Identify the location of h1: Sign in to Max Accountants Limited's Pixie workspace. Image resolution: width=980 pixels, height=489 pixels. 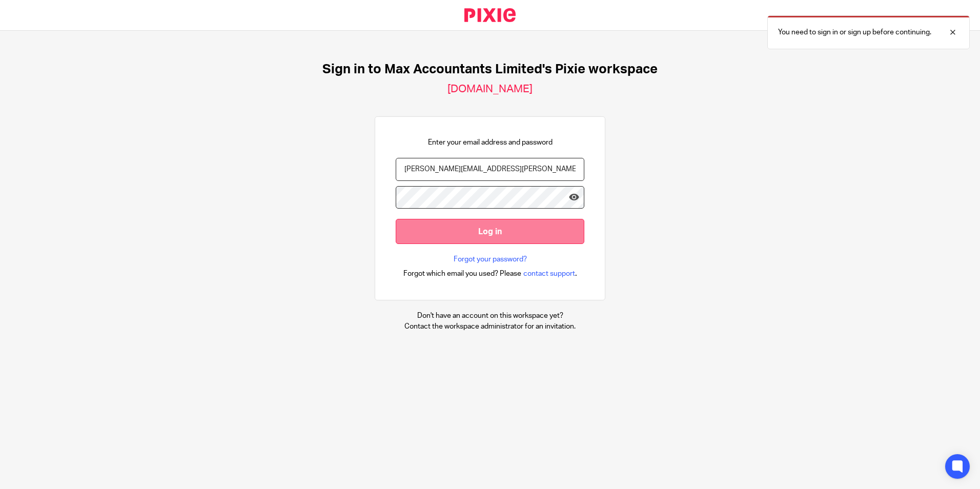
(490, 69).